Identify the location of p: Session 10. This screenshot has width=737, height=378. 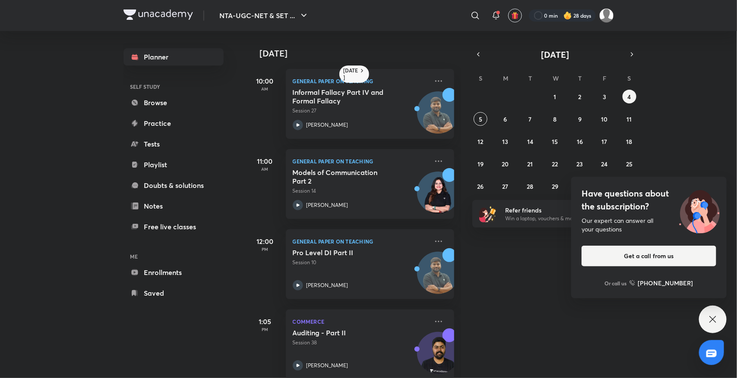
(360, 263).